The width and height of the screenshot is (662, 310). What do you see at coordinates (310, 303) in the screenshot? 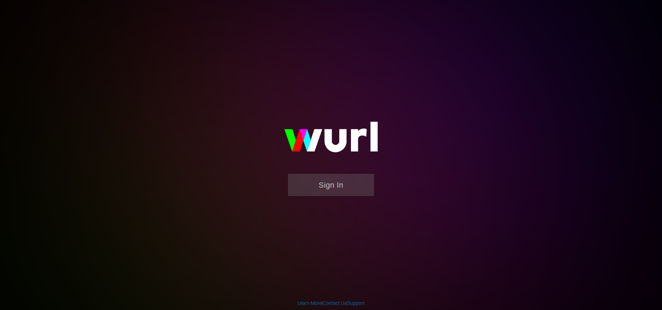
I see `a: Learn More` at bounding box center [310, 303].